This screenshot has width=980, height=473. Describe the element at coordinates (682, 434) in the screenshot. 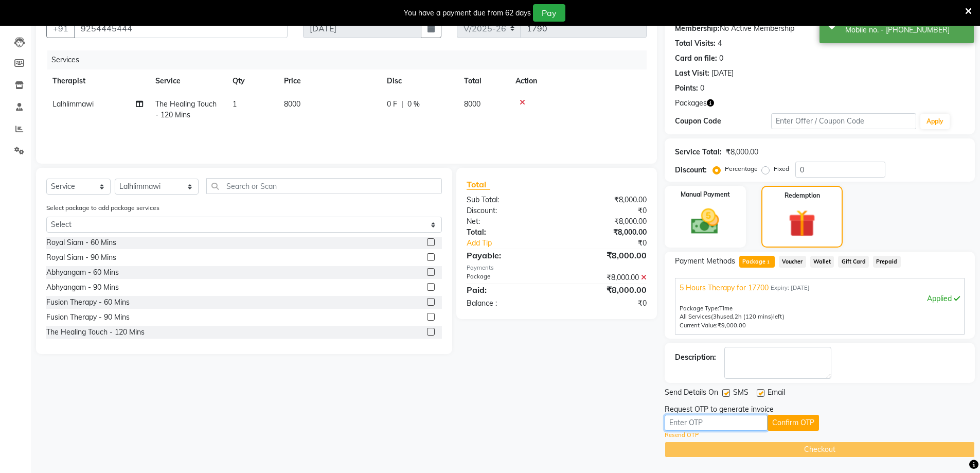

I see `a: Resend OTP` at that location.